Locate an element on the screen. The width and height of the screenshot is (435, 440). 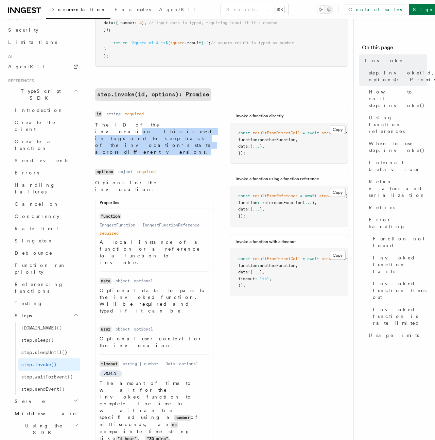
div: Steps is located at coordinates (46, 359).